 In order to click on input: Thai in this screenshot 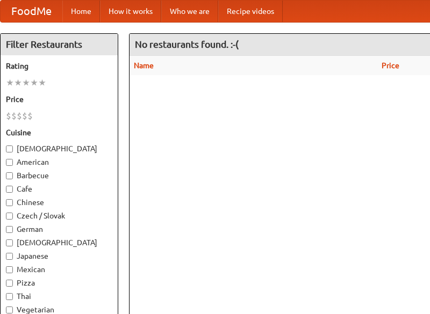, I will do `click(9, 297)`.